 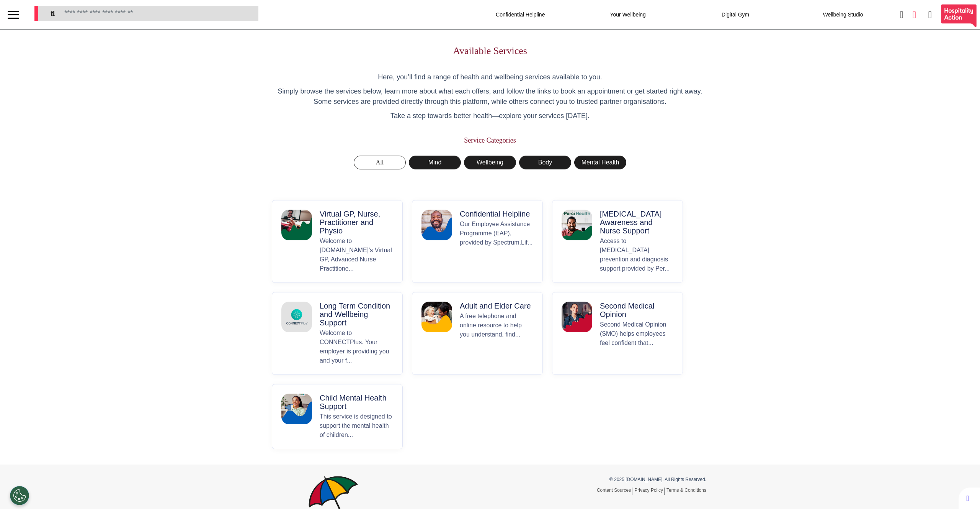 What do you see at coordinates (357, 314) in the screenshot?
I see `p: Long Term Condition and Wellbeing Support` at bounding box center [357, 314].